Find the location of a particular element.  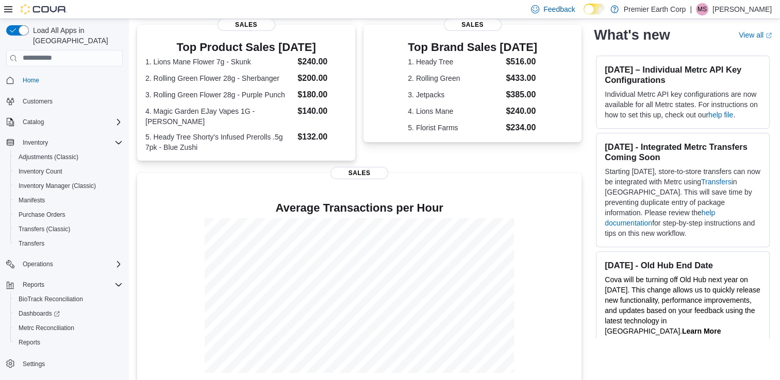

dt: 4. Lions Mane is located at coordinates (454, 111).